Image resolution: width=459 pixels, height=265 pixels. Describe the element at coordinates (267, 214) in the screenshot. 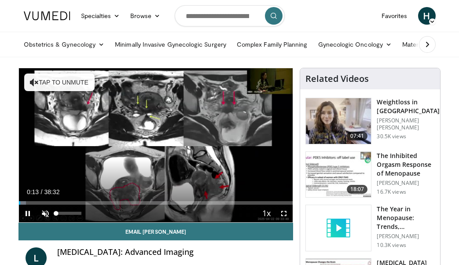

I see `button: Playback Rate` at that location.